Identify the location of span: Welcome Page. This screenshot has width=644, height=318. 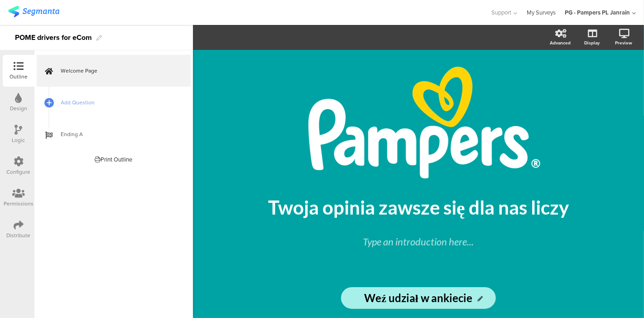
(119, 70).